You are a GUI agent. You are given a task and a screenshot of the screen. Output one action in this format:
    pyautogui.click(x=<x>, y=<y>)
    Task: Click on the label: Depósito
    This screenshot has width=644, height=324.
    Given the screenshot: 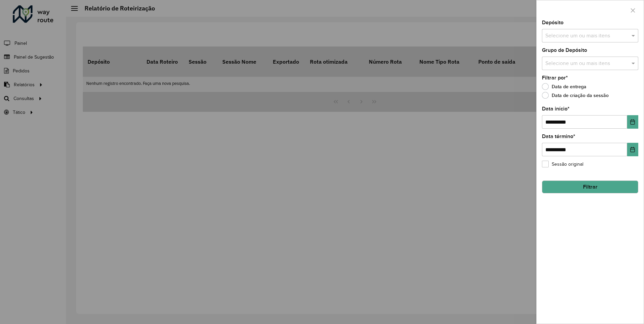 What is the action you would take?
    pyautogui.click(x=553, y=23)
    